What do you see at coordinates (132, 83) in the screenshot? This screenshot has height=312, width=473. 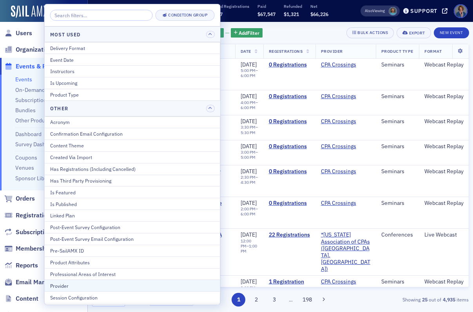 I see `button: Is Upcoming` at bounding box center [132, 83].